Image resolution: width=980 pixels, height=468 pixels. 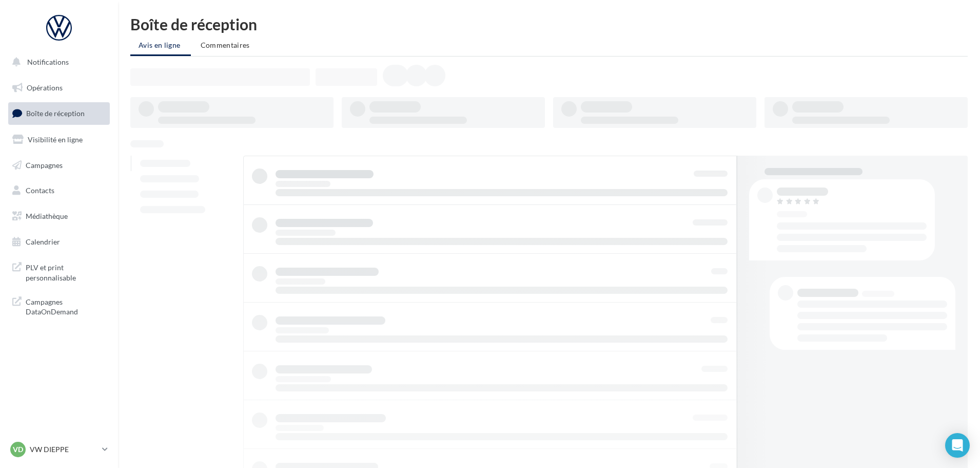 What do you see at coordinates (45, 87) in the screenshot?
I see `span: Opérations` at bounding box center [45, 87].